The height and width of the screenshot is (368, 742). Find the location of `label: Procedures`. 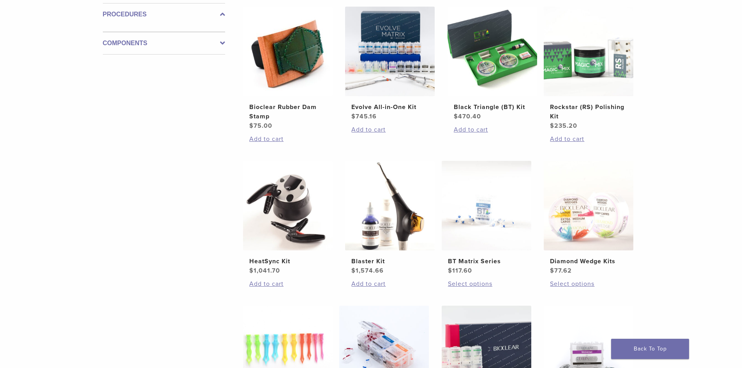

label: Procedures is located at coordinates (164, 14).